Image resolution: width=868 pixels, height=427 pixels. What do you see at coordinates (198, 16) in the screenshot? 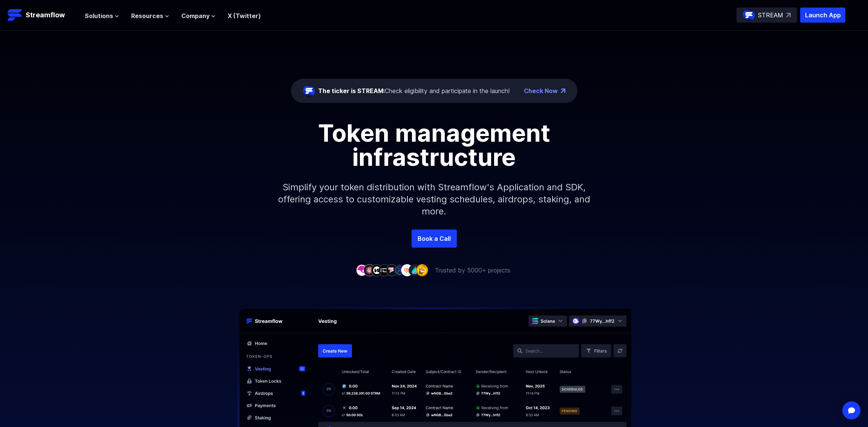
I see `button: Company` at bounding box center [198, 16].